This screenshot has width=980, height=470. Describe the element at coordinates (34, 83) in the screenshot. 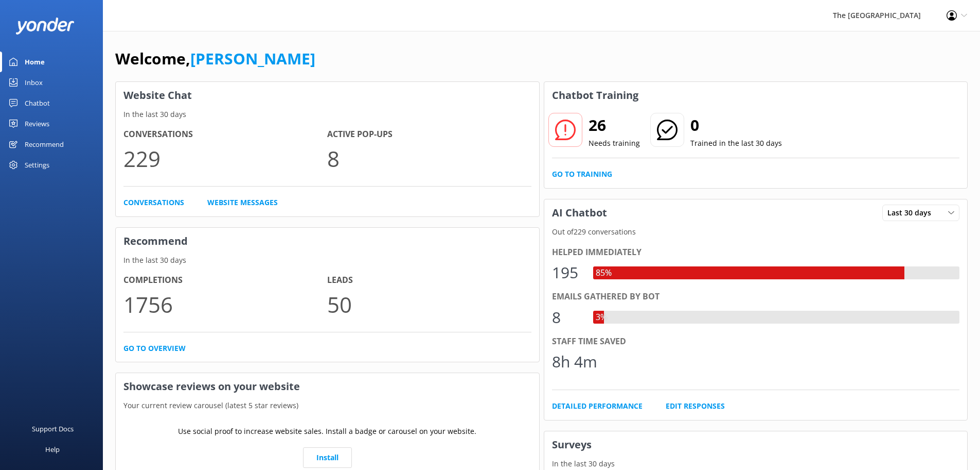

I see `div: Inbox` at that location.